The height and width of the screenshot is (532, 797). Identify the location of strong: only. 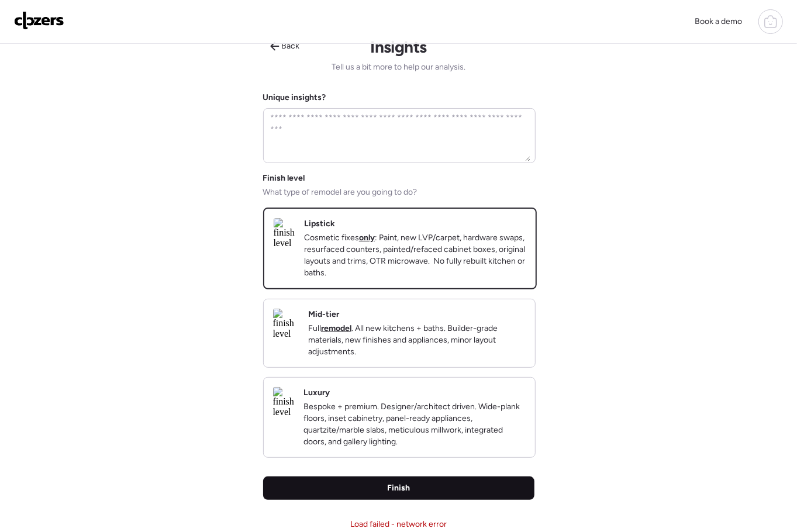
(367, 237).